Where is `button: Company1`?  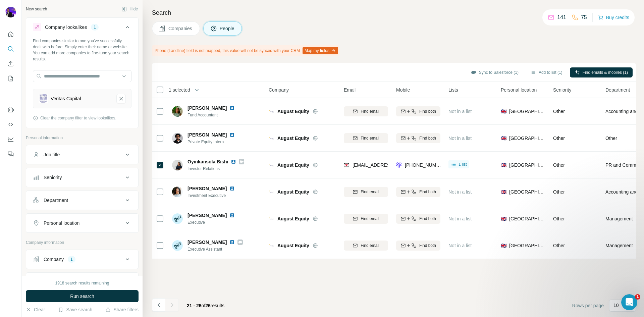 button: Company1 is located at coordinates (82, 259).